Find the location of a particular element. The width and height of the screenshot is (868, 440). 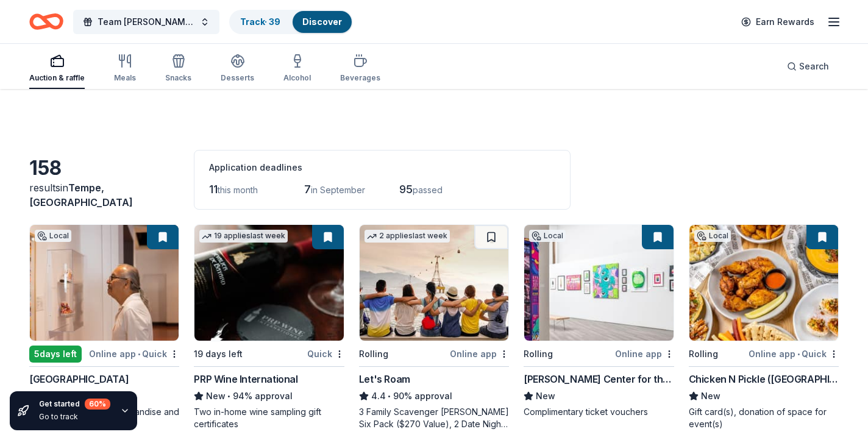

button: Meals is located at coordinates (125, 69).